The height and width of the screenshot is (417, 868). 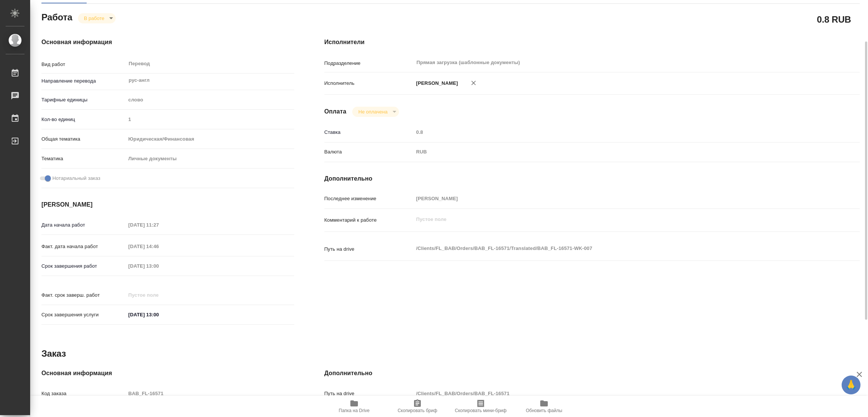 What do you see at coordinates (84, 393) in the screenshot?
I see `p: Код заказа` at bounding box center [84, 393].